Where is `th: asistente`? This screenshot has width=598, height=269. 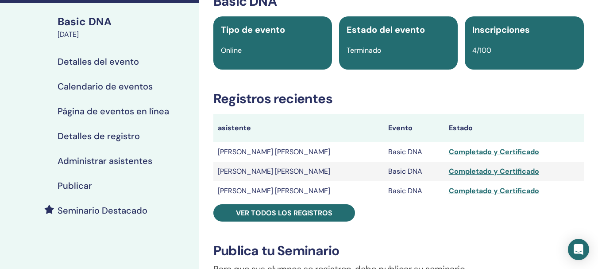 th: asistente is located at coordinates (299, 128).